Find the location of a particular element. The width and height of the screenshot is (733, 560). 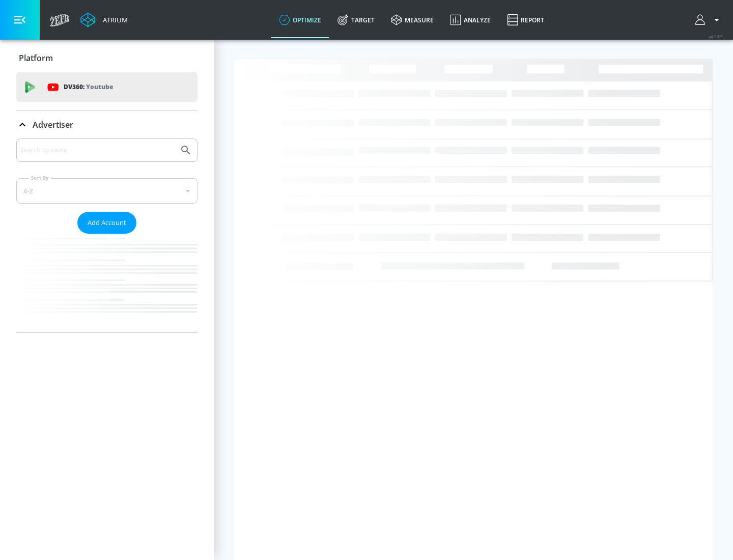

input: Search by name is located at coordinates (97, 150).